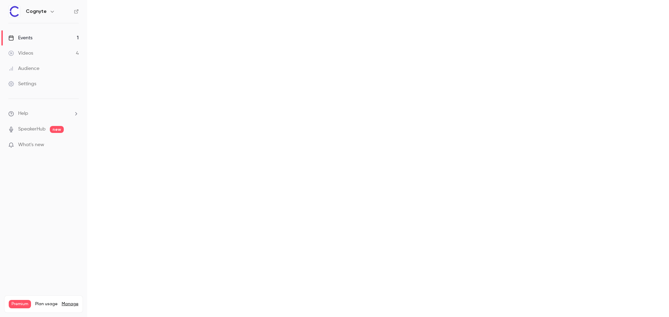  What do you see at coordinates (20, 304) in the screenshot?
I see `span: Premium` at bounding box center [20, 304].